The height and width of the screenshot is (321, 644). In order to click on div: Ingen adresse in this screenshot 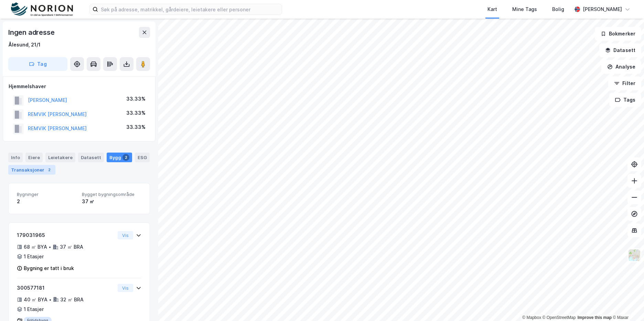, I will do `click(32, 32)`.